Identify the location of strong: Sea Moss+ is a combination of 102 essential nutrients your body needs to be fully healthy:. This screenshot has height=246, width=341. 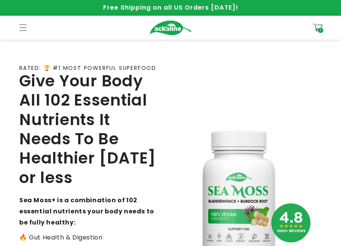
(86, 211).